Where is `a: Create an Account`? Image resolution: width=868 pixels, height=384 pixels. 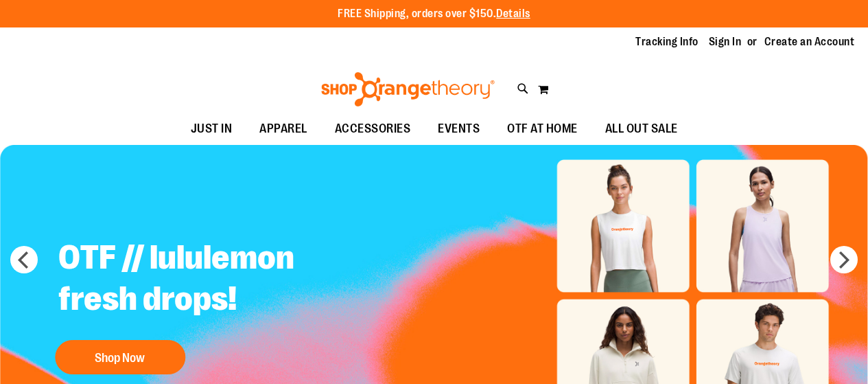
a: Create an Account is located at coordinates (810, 42).